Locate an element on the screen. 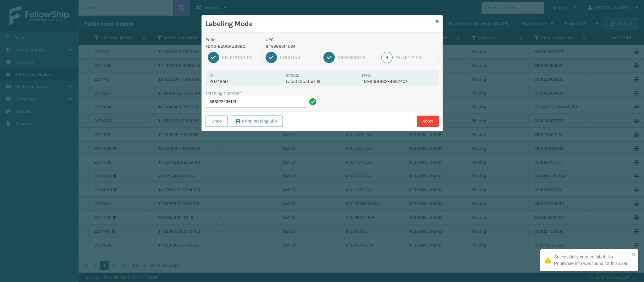 This screenshot has height=282, width=644. p: Pallet is located at coordinates (232, 40).